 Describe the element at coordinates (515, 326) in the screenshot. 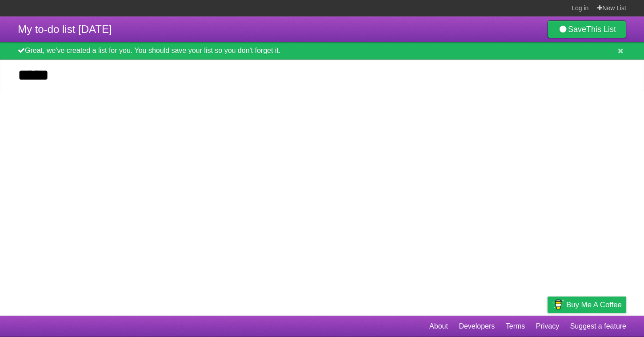

I see `a: Terms` at that location.